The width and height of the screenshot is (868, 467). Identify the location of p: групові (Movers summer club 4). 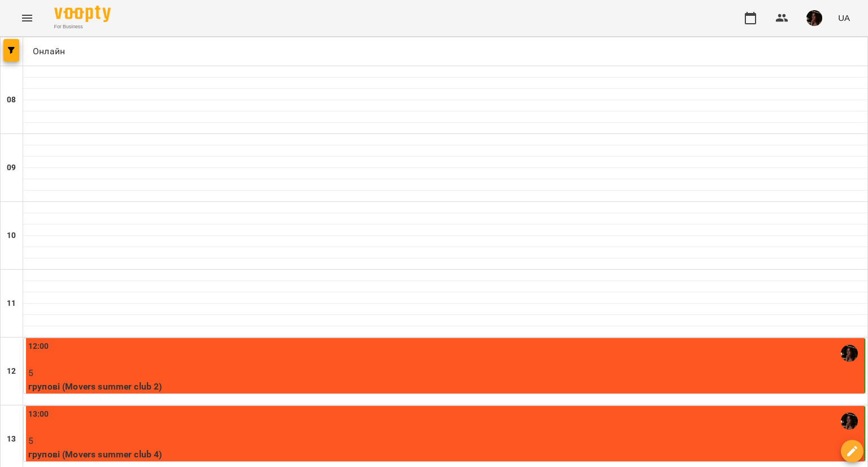
(446, 455).